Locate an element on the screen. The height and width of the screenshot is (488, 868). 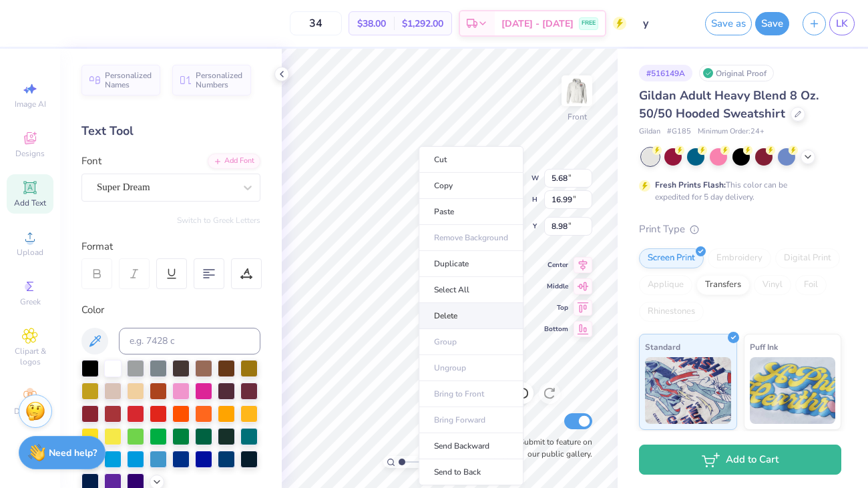
label: Font is located at coordinates (91, 160).